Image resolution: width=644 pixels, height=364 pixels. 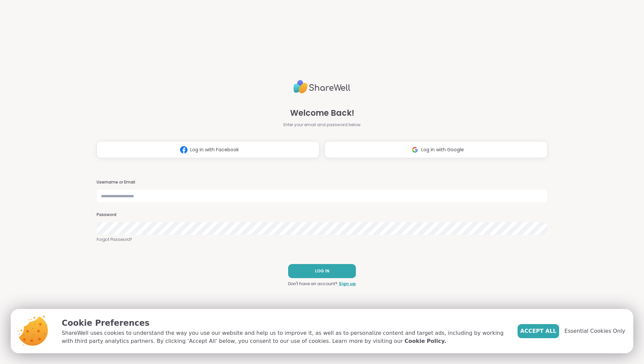 I want to click on button: Accept All, so click(x=538, y=331).